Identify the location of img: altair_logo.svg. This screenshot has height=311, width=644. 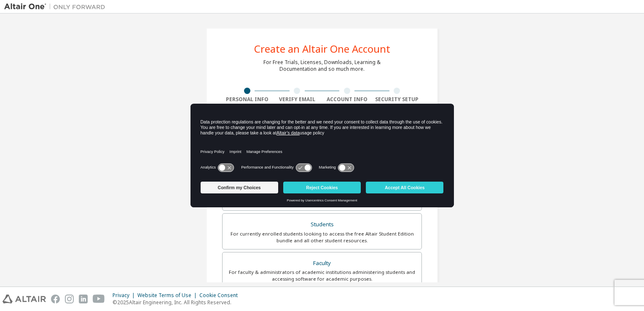
(24, 299).